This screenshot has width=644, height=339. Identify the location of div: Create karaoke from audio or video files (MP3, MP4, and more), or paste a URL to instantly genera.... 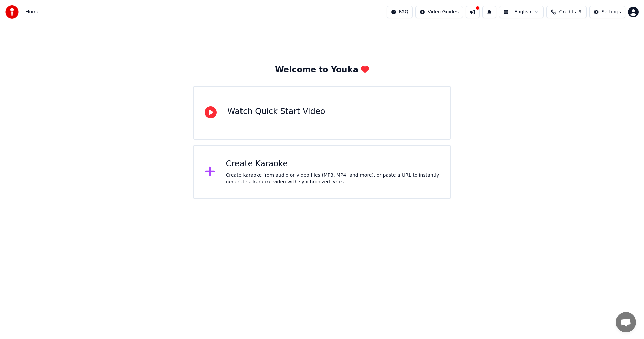
(333, 179).